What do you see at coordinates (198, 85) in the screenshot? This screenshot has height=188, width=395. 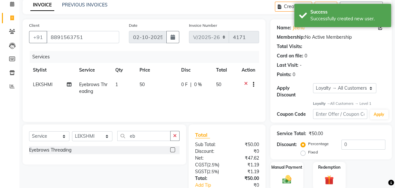 I see `span: 0 %` at bounding box center [198, 85].